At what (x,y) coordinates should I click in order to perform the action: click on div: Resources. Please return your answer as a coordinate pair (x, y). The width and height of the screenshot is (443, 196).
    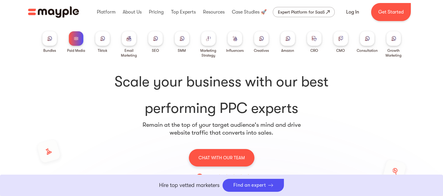
    Looking at the image, I should click on (214, 12).